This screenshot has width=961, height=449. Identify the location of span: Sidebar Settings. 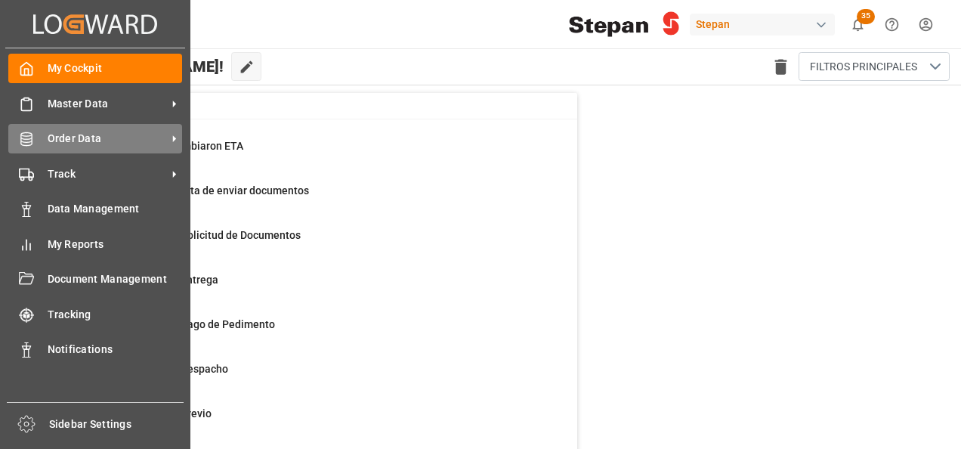
(116, 424).